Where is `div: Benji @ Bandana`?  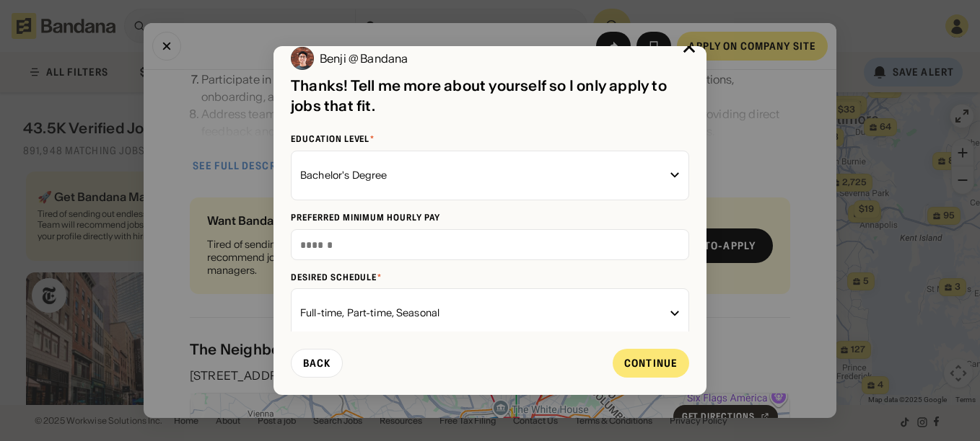 div: Benji @ Bandana is located at coordinates (364, 59).